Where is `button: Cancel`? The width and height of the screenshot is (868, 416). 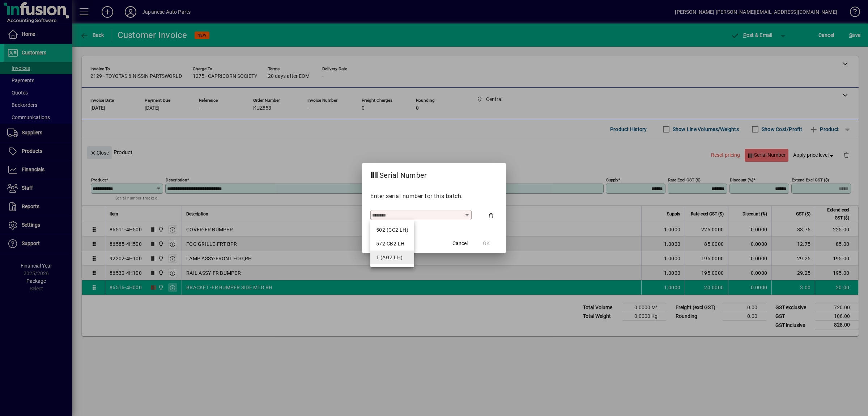
button: Cancel is located at coordinates (460, 243).